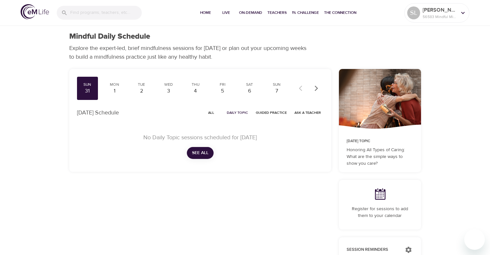 This screenshot has height=255, width=490. I want to click on span: See All, so click(200, 153).